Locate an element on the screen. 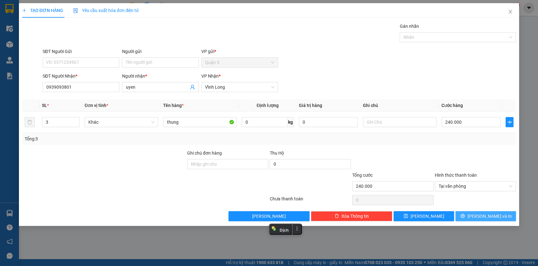 The image size is (538, 266). span: Tổng cước is located at coordinates (362, 175).